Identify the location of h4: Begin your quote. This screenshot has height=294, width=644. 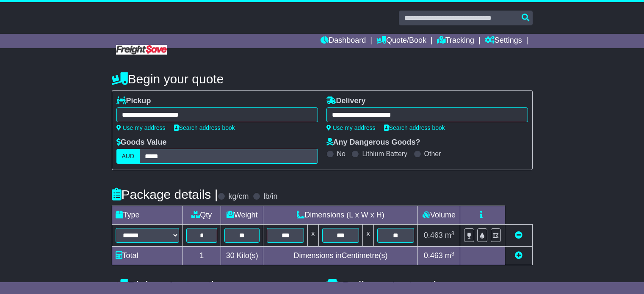
(322, 79).